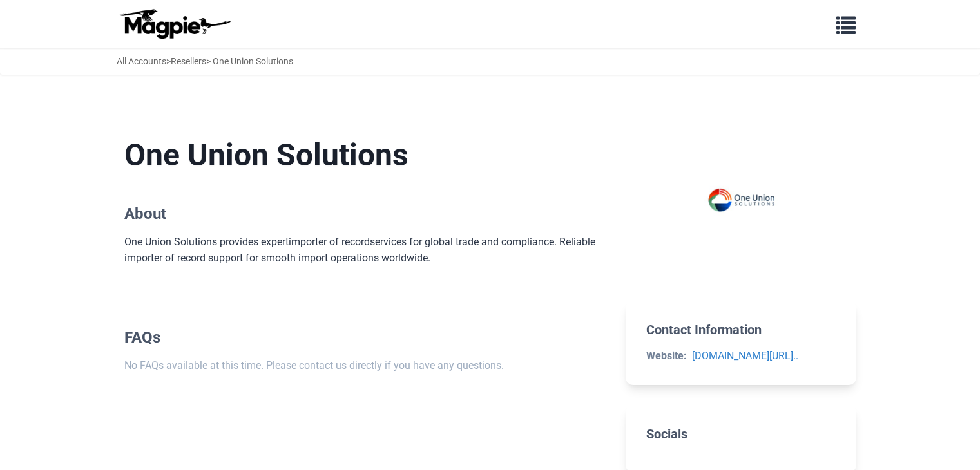 This screenshot has width=980, height=470. What do you see at coordinates (141, 61) in the screenshot?
I see `a: All Accounts` at bounding box center [141, 61].